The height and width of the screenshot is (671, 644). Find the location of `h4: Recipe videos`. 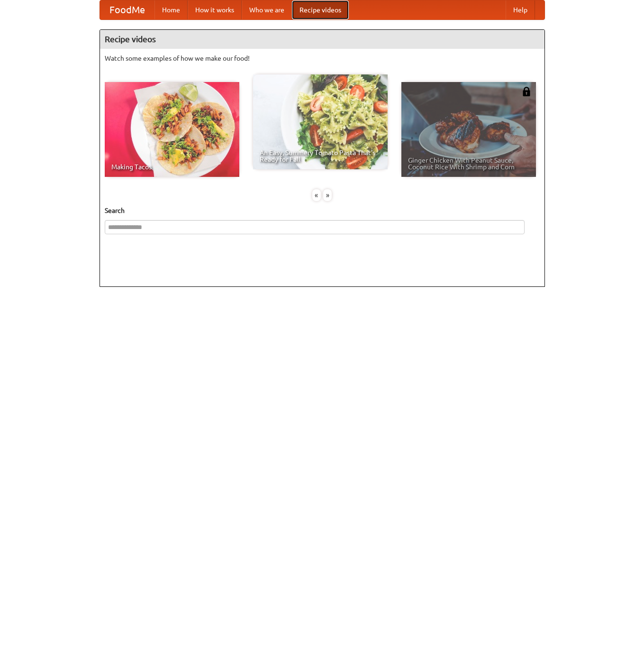

h4: Recipe videos is located at coordinates (322, 40).